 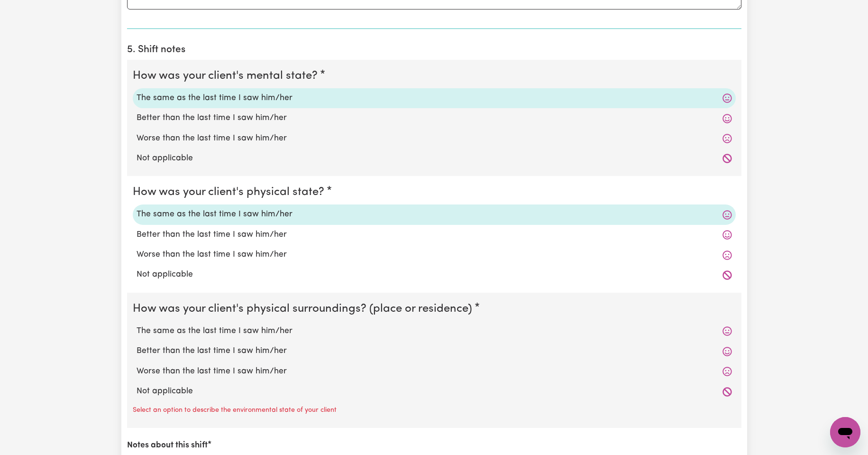 What do you see at coordinates (230, 192) in the screenshot?
I see `legend: How was your client's physical state?` at bounding box center [230, 192].